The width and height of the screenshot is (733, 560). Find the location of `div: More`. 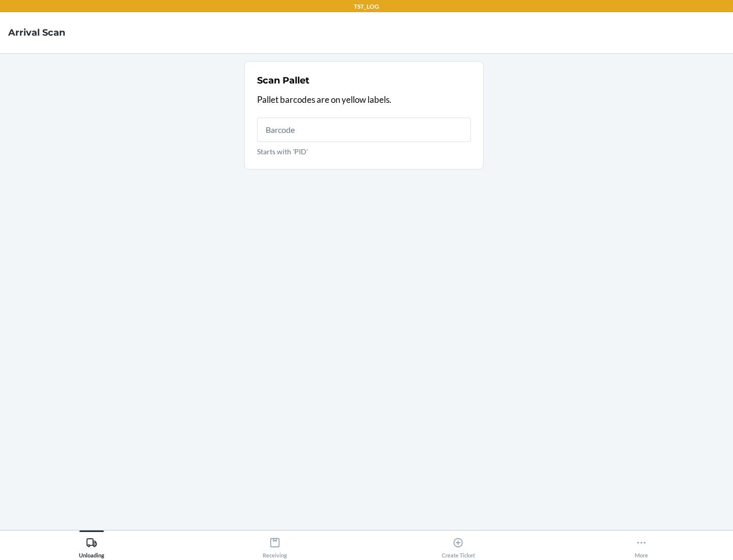

div: More is located at coordinates (641, 545).